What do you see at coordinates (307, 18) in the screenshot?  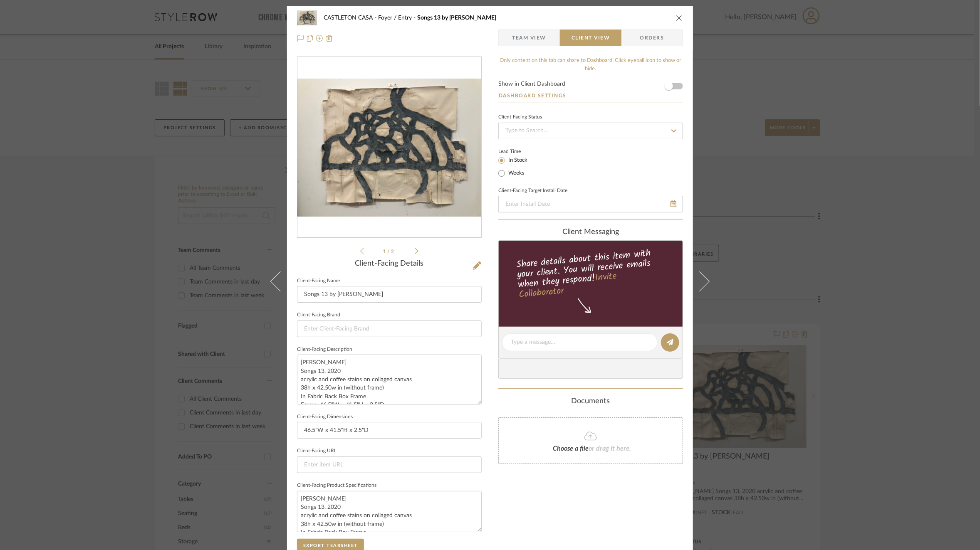 I see `img: 1bd541b0-e1ab-47f2-b293-4e8724452ce9_48x40.jpg` at bounding box center [307, 18].